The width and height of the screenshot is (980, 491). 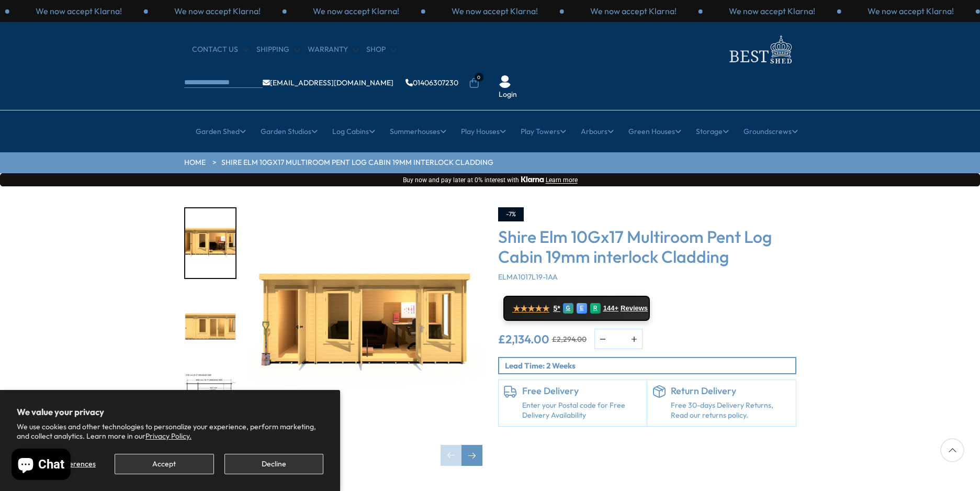 I want to click on p: Free 30-days Delivery Returns, Read our returns policy., so click(x=731, y=410).